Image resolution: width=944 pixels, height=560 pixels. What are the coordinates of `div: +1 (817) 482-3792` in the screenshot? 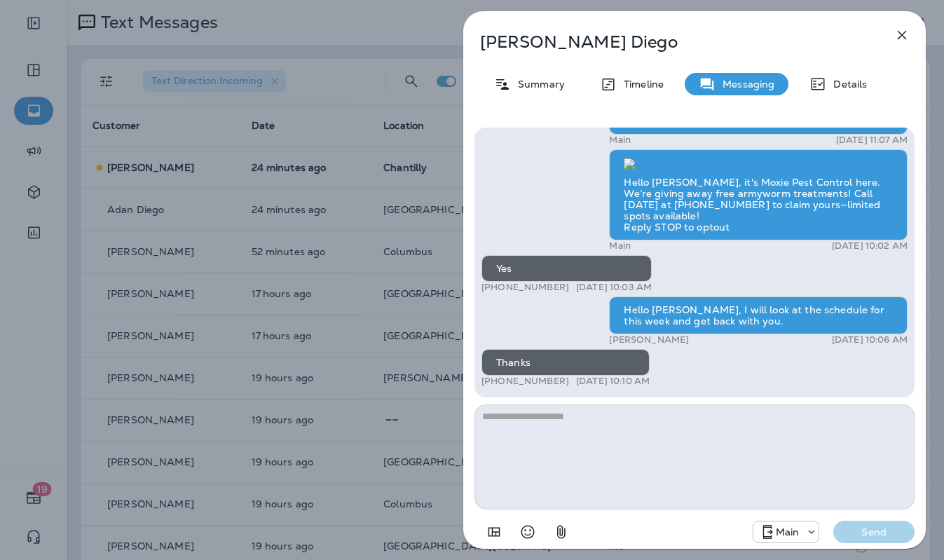 It's located at (787, 531).